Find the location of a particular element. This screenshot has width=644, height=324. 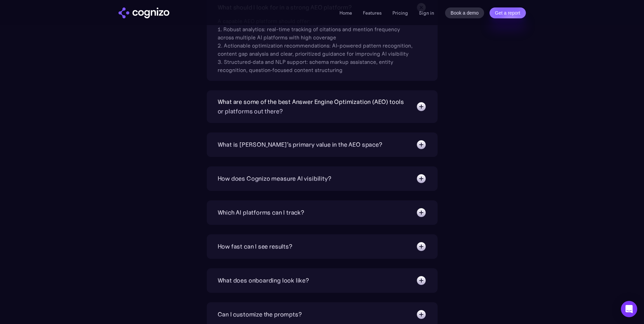

div: Can I customize the prompts? is located at coordinates (260, 315).